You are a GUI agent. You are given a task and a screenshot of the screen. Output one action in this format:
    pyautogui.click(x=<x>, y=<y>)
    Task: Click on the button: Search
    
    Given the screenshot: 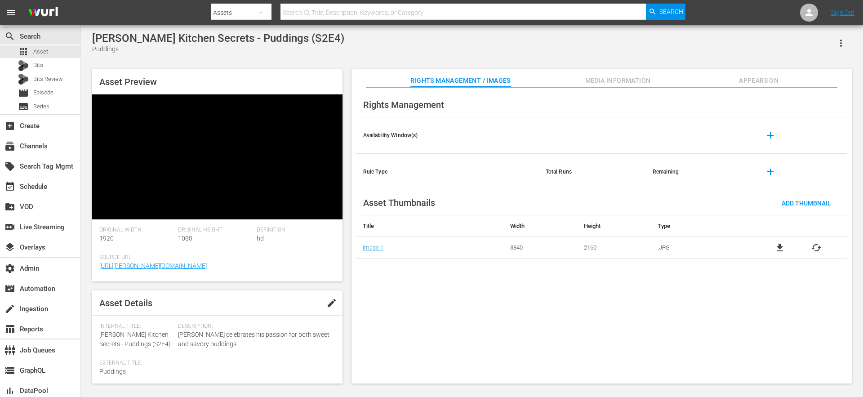 What is the action you would take?
    pyautogui.click(x=666, y=12)
    